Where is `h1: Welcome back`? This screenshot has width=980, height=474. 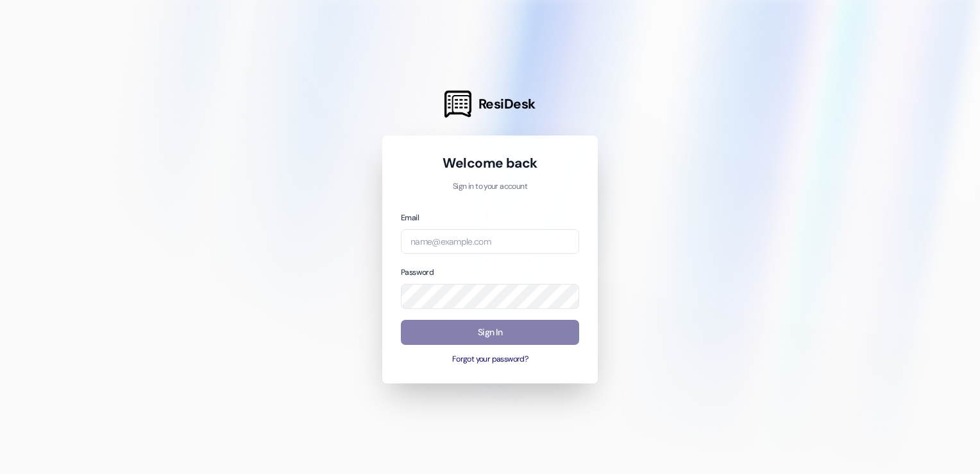
h1: Welcome back is located at coordinates (490, 163).